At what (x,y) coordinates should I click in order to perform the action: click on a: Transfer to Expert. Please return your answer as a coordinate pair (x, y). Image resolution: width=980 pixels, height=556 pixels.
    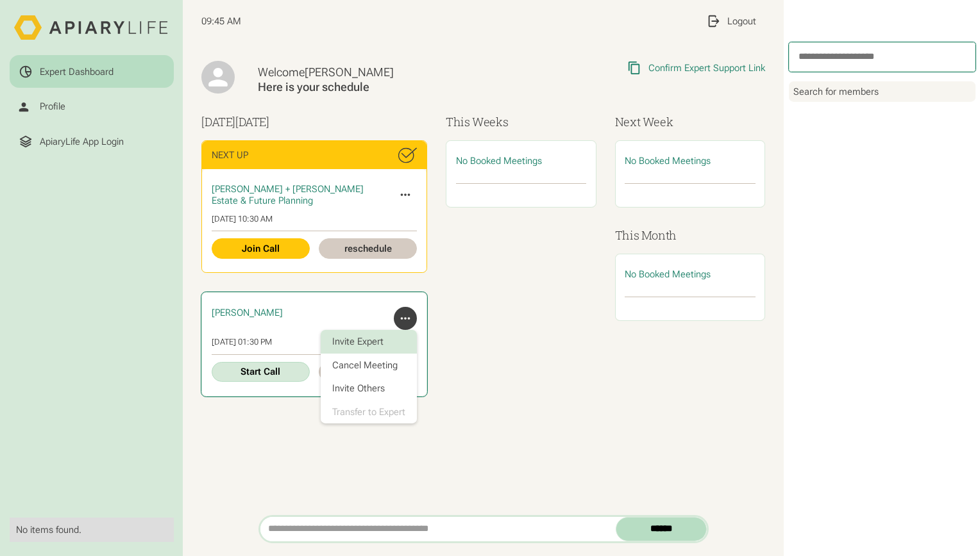
    Looking at the image, I should click on (368, 412).